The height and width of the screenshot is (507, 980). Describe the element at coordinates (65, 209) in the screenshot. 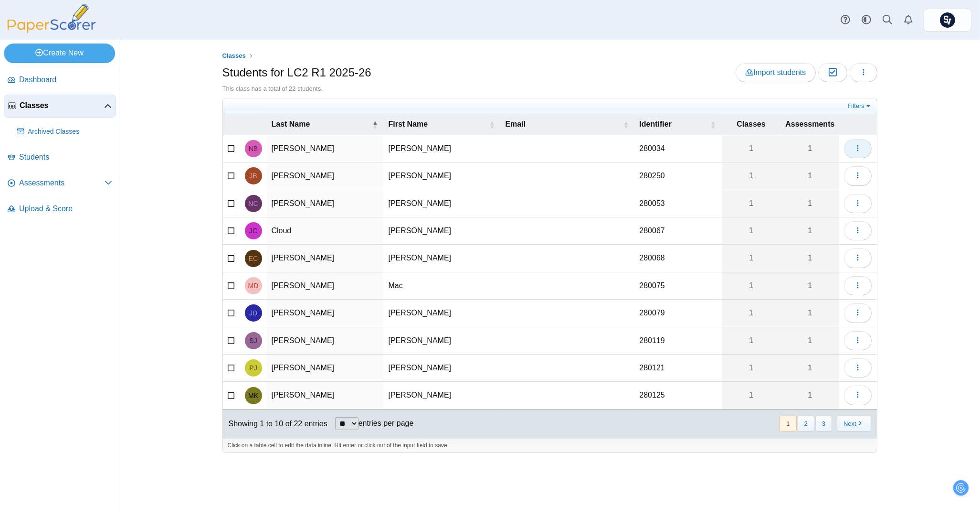

I see `span: Upload & Score` at that location.